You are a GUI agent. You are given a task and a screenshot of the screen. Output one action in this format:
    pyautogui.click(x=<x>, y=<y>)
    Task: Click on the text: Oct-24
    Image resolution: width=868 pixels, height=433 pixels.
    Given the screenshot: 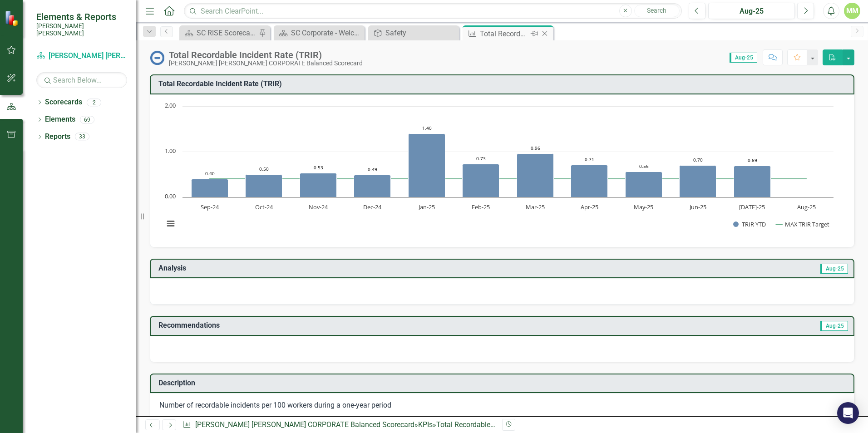 What is the action you would take?
    pyautogui.click(x=264, y=207)
    